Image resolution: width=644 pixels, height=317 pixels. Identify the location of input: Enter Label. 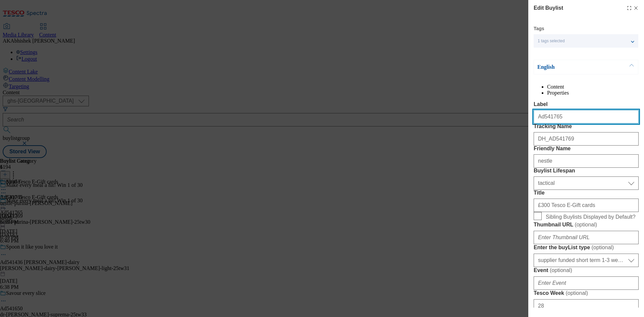
(587, 117).